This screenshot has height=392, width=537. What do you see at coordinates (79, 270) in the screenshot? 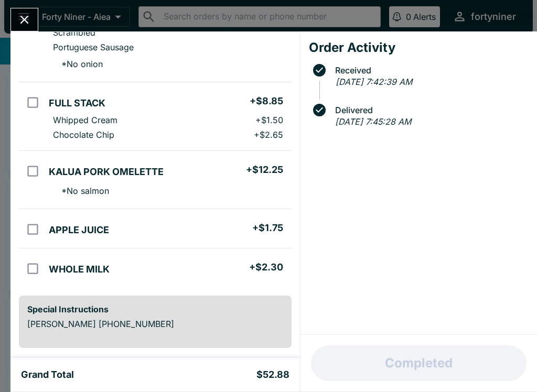
I see `h5: WHOLE MILK` at bounding box center [79, 270].